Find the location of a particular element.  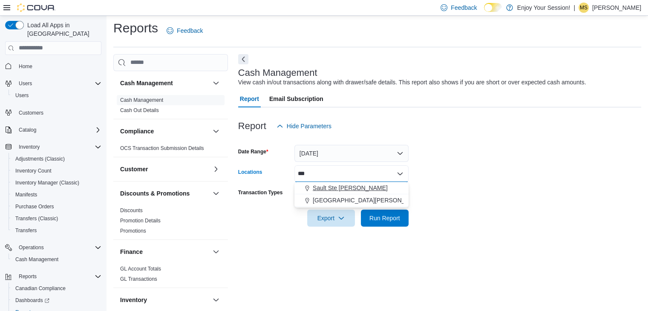

a: Cash Out Details is located at coordinates (139, 110).